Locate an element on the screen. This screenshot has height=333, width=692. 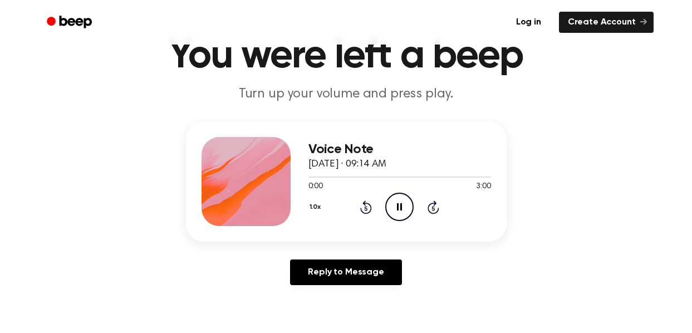
a: Create Account is located at coordinates (606, 22).